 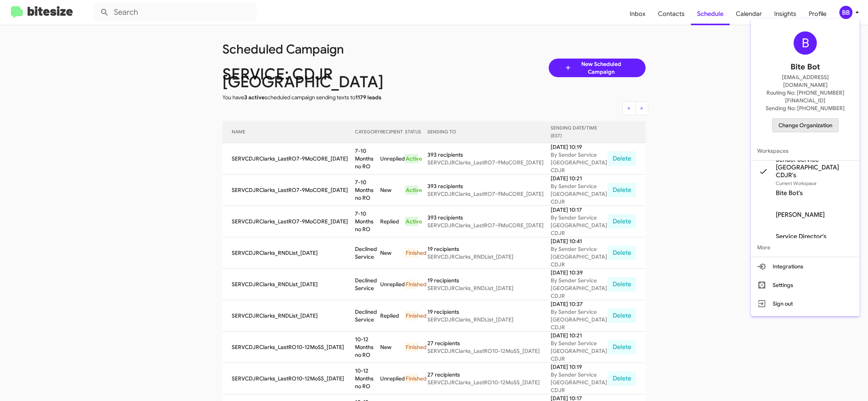 I want to click on div: B, so click(x=805, y=43).